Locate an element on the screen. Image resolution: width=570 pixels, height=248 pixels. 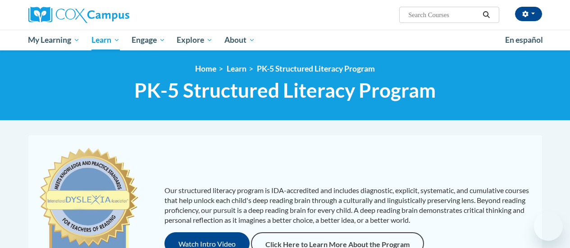
a: My Learning is located at coordinates (54, 40).